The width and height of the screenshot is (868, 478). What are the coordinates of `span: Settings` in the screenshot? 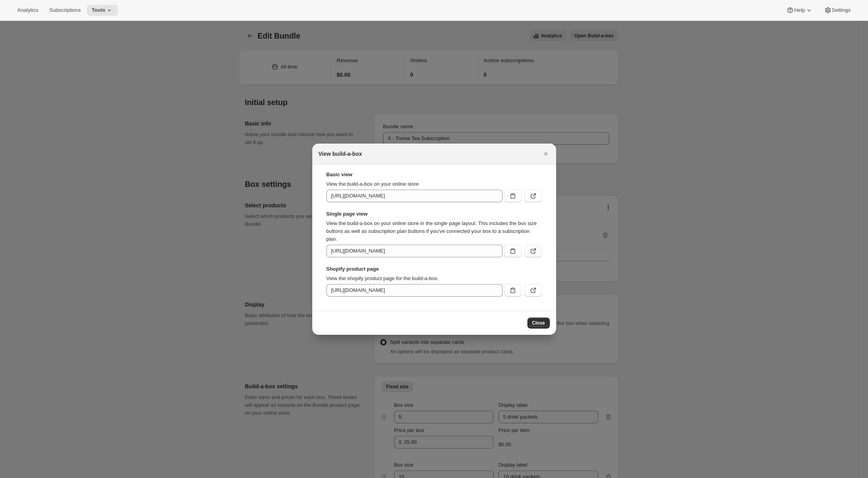 It's located at (841, 11).